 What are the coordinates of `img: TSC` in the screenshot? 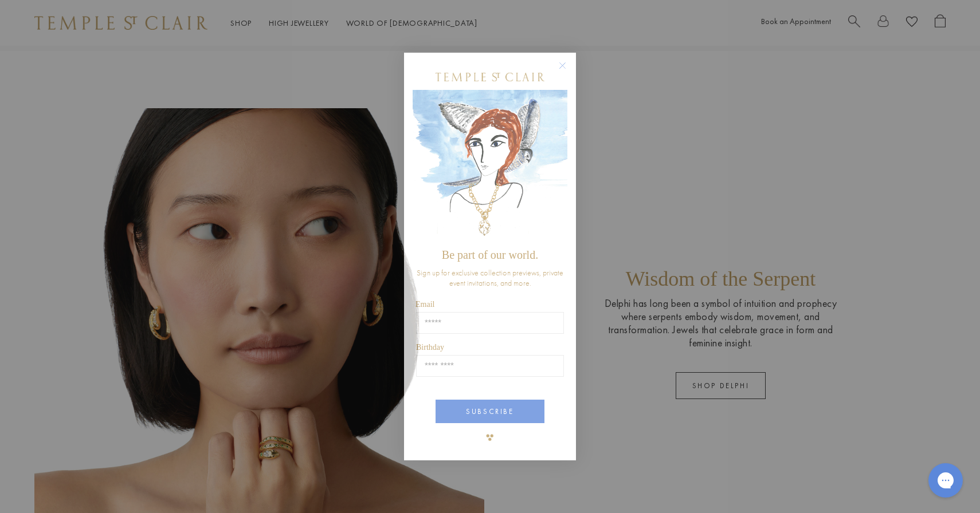 It's located at (490, 437).